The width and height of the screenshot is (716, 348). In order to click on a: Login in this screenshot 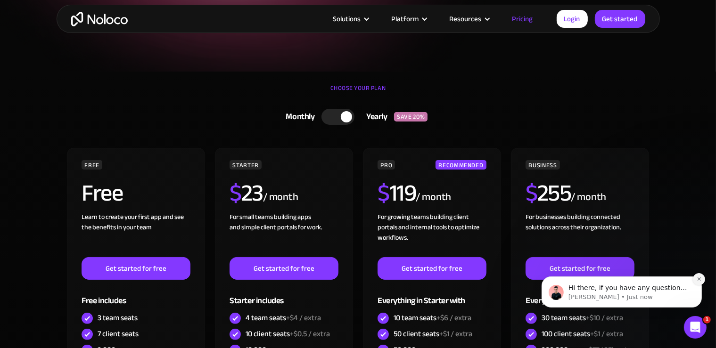, I will do `click(572, 19)`.